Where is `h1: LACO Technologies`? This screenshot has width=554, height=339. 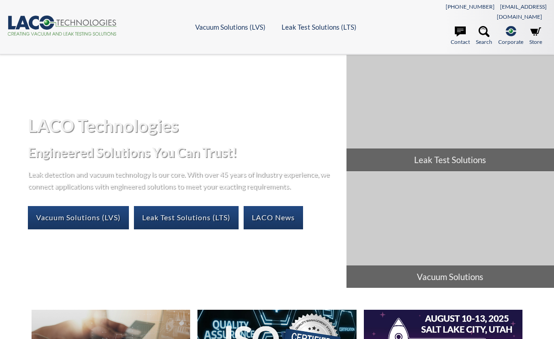
h1: LACO Technologies is located at coordinates (183, 125).